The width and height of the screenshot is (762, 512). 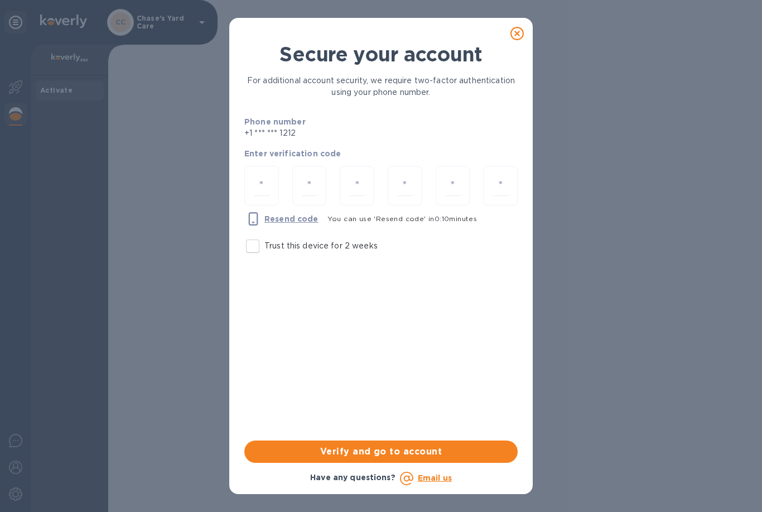 What do you see at coordinates (275, 122) in the screenshot?
I see `b: Phone number` at bounding box center [275, 122].